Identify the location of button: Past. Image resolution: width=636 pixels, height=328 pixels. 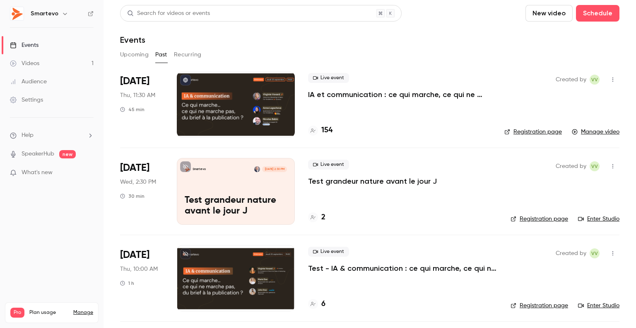
(161, 55).